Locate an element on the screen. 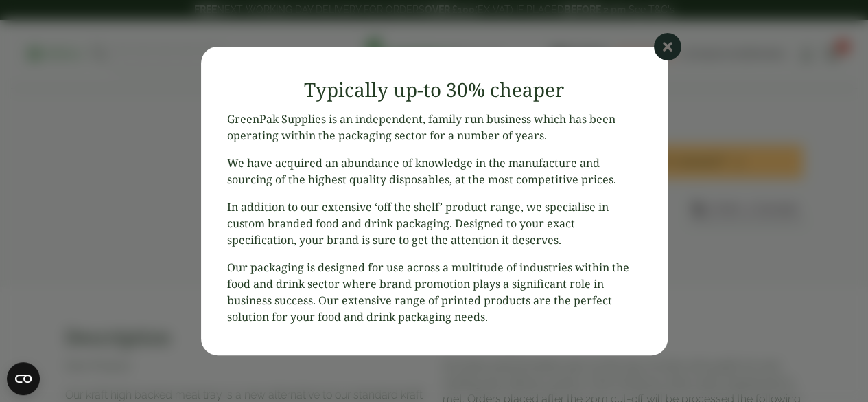 The image size is (868, 402). p: GreenPak Supplies is an independent, family run business which has been operating within the pack... is located at coordinates (435, 127).